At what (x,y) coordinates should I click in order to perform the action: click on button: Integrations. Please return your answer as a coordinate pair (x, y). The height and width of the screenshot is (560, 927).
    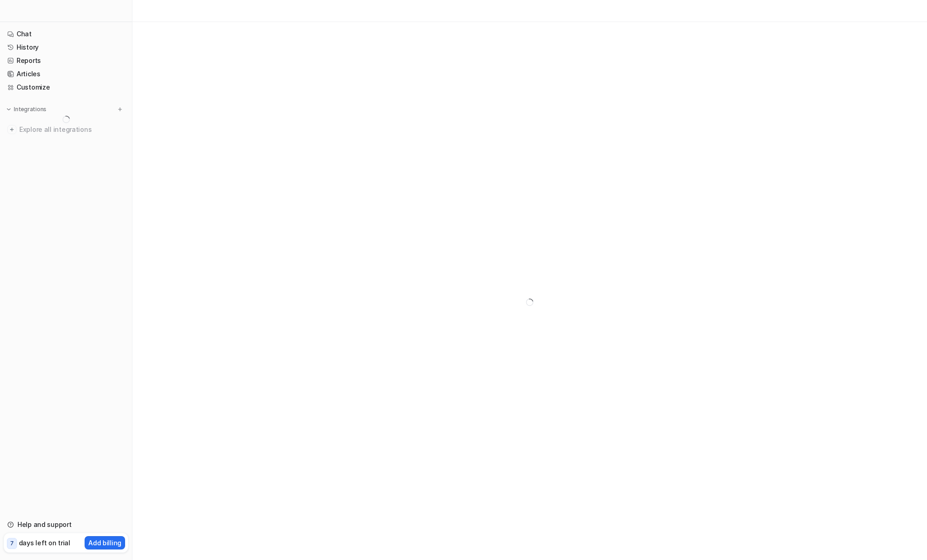
    Looking at the image, I should click on (26, 109).